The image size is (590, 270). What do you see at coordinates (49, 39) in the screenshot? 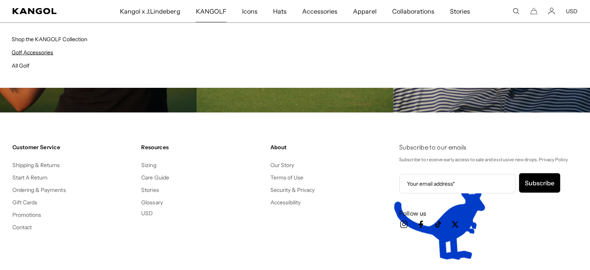
I see `a: Shop the KANGOLF Collection` at bounding box center [49, 39].